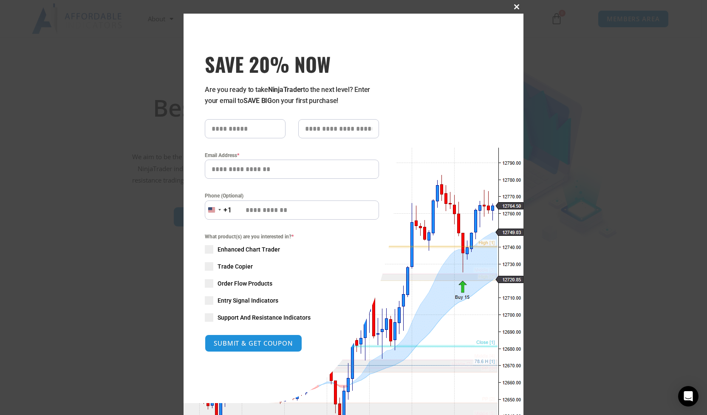  What do you see at coordinates (248, 300) in the screenshot?
I see `span: Entry Signal Indicators` at bounding box center [248, 300].